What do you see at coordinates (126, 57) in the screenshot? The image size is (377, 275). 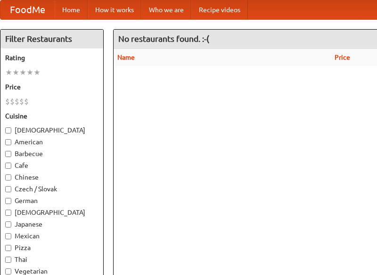 I see `a: Name` at bounding box center [126, 57].